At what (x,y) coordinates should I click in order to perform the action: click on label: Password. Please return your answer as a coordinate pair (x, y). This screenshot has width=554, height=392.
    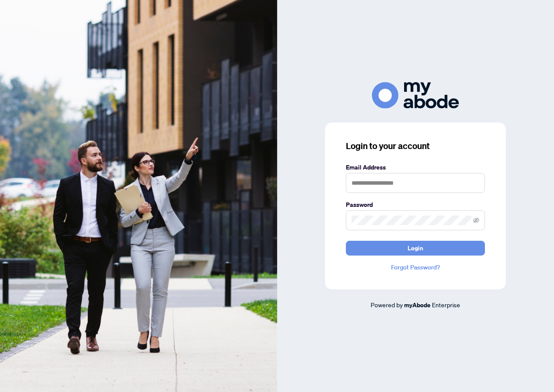
    Looking at the image, I should click on (415, 205).